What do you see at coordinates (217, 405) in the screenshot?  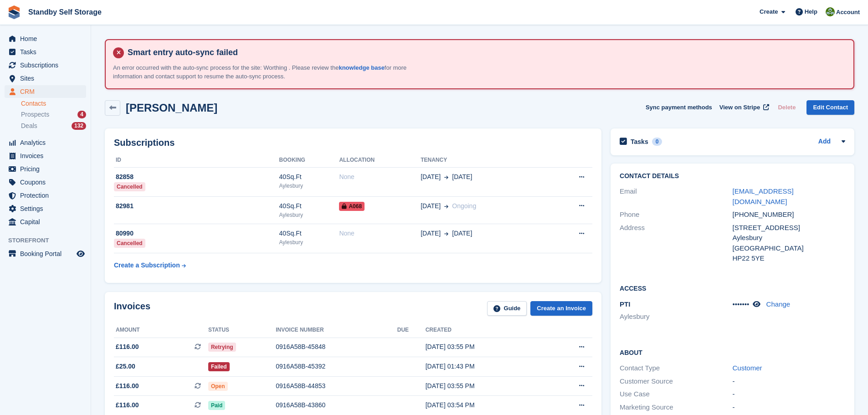 I see `span: Paid` at bounding box center [217, 405].